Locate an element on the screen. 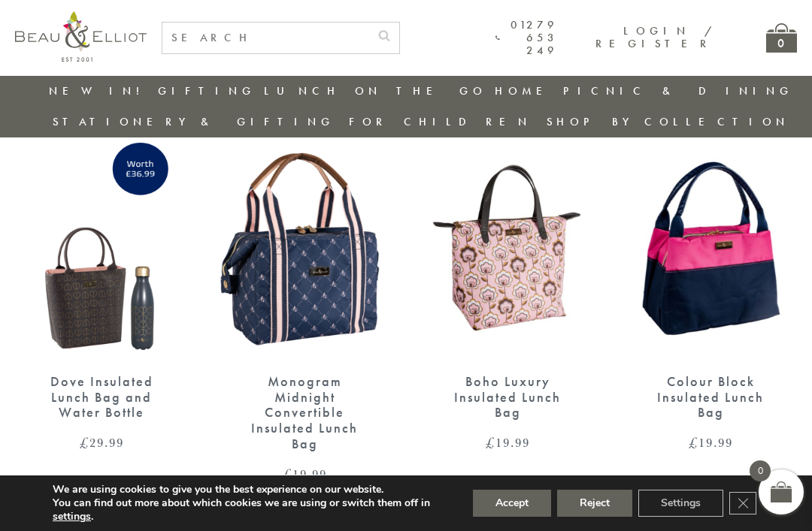  span: 0 is located at coordinates (760, 472).